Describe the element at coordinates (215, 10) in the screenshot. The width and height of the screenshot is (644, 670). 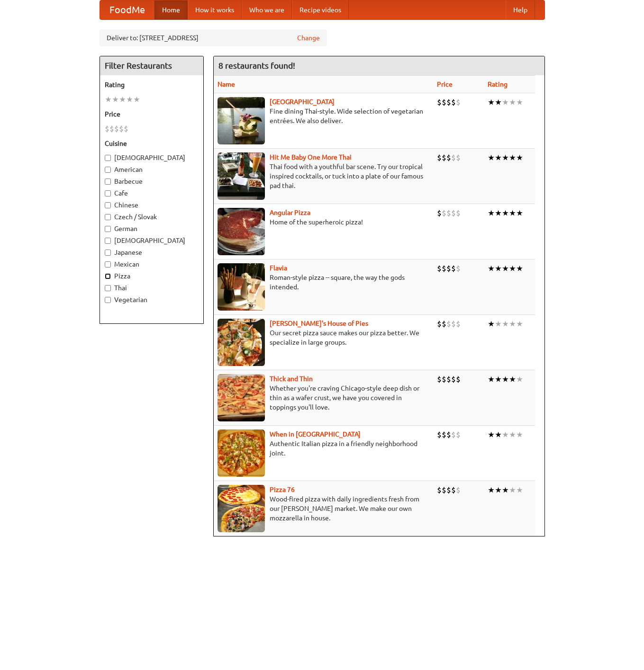
I see `a: How it works` at that location.